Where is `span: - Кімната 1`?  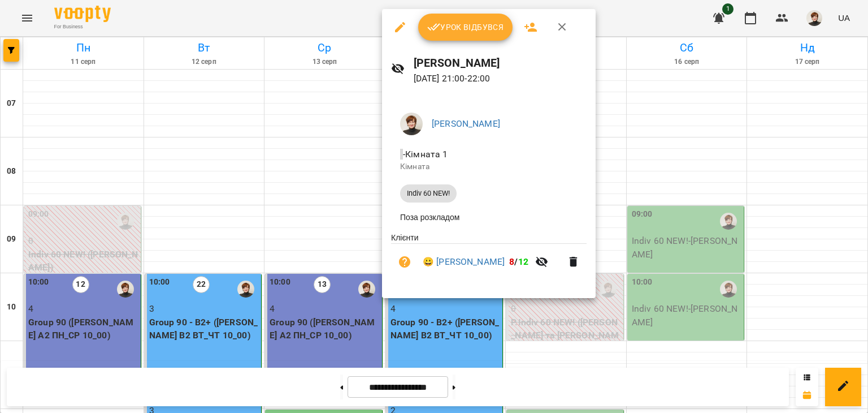 span: - Кімната 1 is located at coordinates (425, 154).